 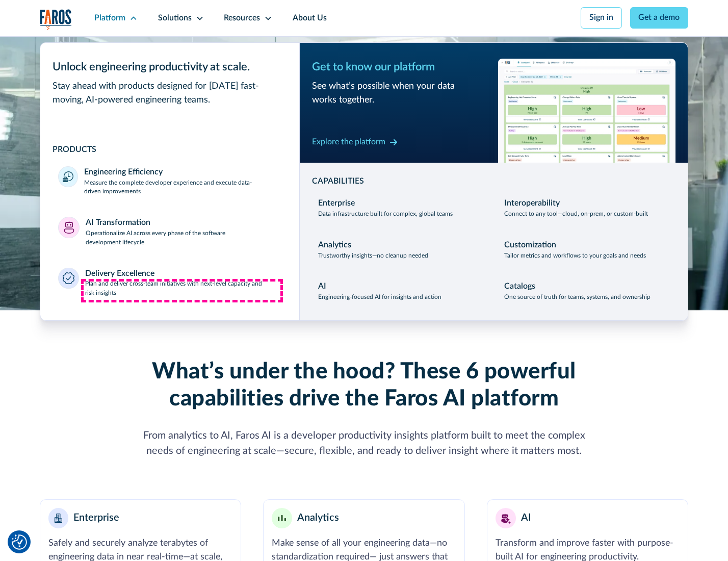 What do you see at coordinates (184, 238) in the screenshot?
I see `p: Operationalize AI across every phase of the software development lifecycle` at bounding box center [184, 238].